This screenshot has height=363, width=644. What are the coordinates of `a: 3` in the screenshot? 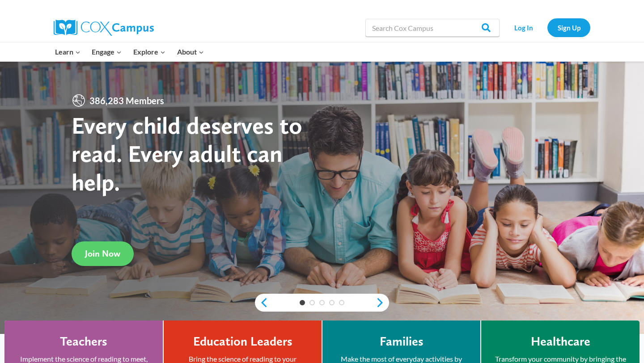 It's located at (322, 303).